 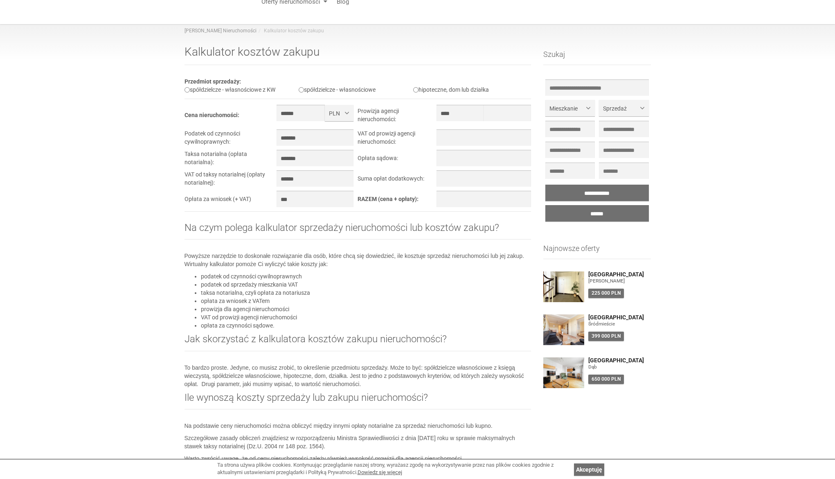 What do you see at coordinates (301, 90) in the screenshot?
I see `input: spółdzielcze - własnościowe` at bounding box center [301, 90].